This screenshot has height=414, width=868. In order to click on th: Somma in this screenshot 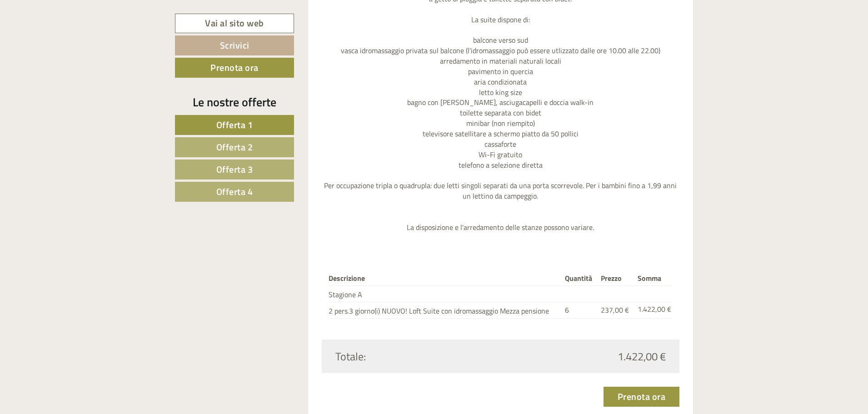, I will do `click(653, 278)`.